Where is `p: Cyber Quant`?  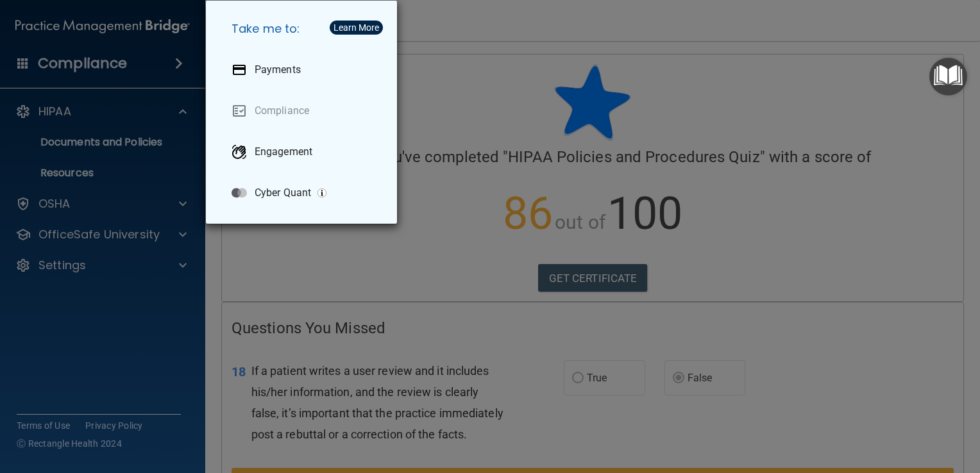 p: Cyber Quant is located at coordinates (283, 193).